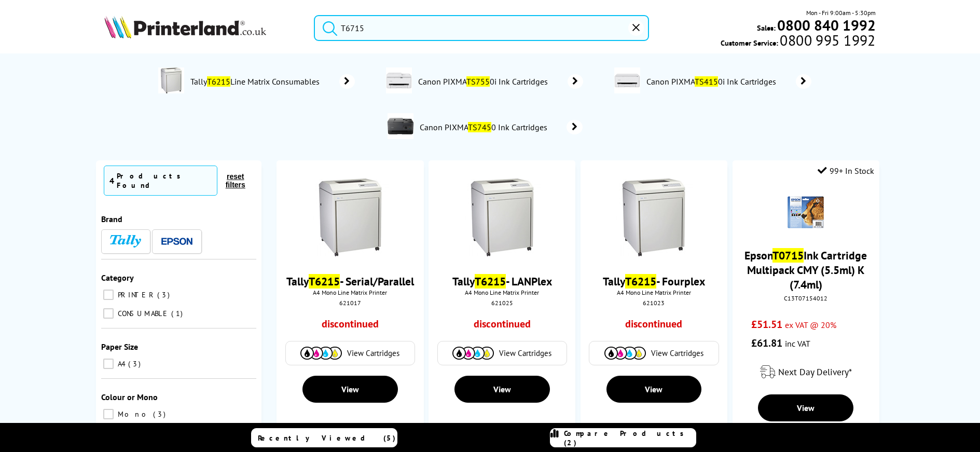  I want to click on input: Search product or brand, so click(481, 28).